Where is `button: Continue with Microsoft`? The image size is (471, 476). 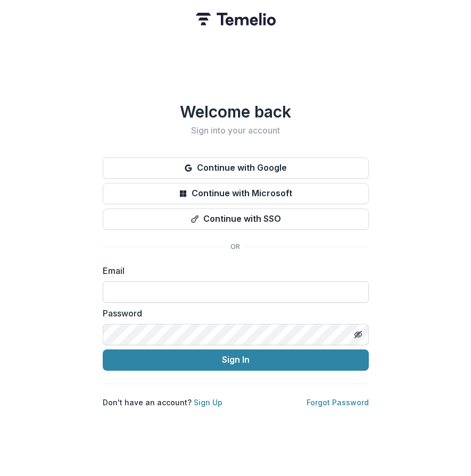
button: Continue with Microsoft is located at coordinates (236, 194).